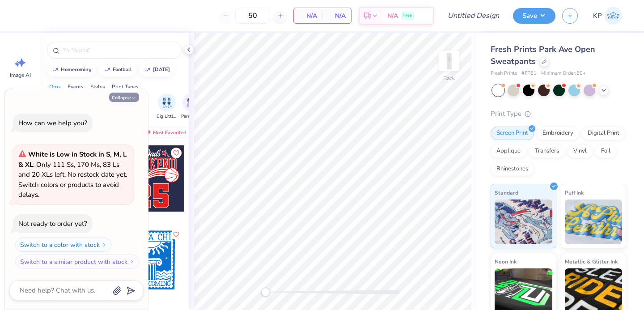 This screenshot has height=310, width=644. What do you see at coordinates (104, 244) in the screenshot?
I see `img: Switch to a color with stock` at bounding box center [104, 244].